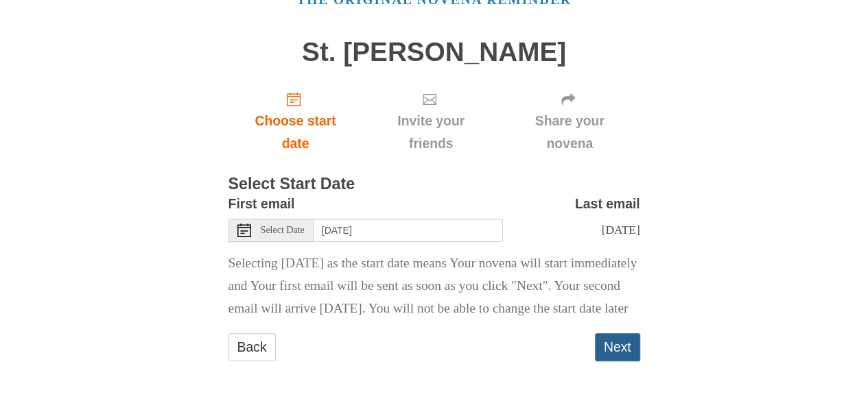 This screenshot has width=868, height=401. I want to click on button: Next, so click(617, 347).